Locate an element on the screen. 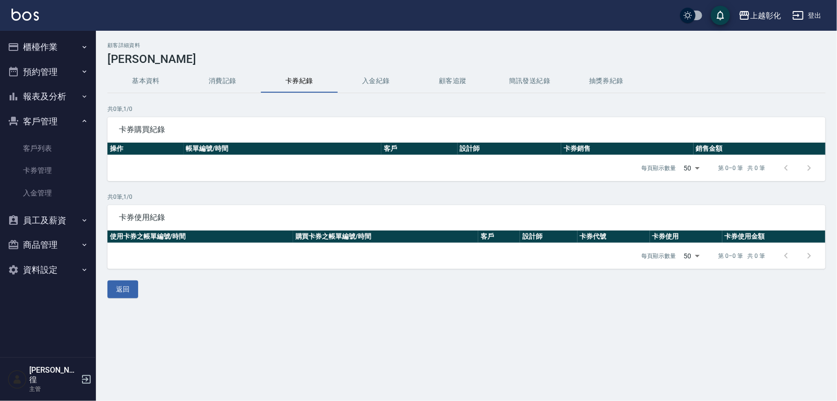  button: 基本資料 is located at coordinates (146, 81).